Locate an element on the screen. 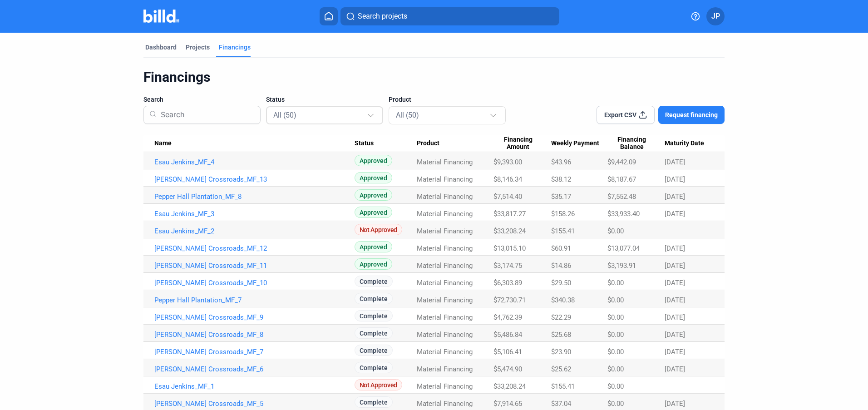  span: $8,187.67 is located at coordinates (621, 179).